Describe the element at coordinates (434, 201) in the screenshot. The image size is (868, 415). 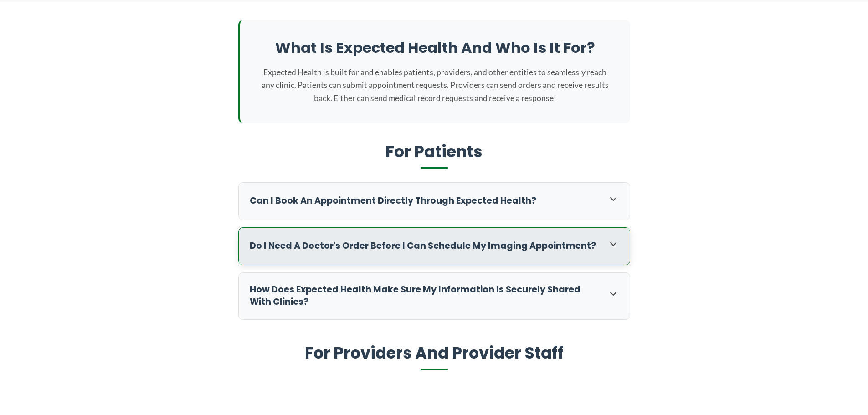
I see `div: Can I book an appointment directly through Expected Health?` at that location.